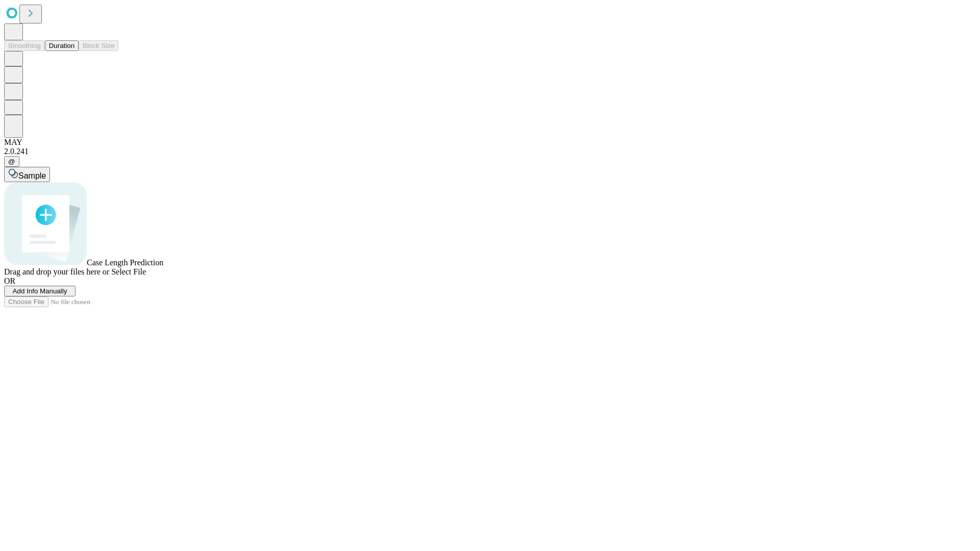 Image resolution: width=980 pixels, height=551 pixels. I want to click on button: Block Size, so click(98, 45).